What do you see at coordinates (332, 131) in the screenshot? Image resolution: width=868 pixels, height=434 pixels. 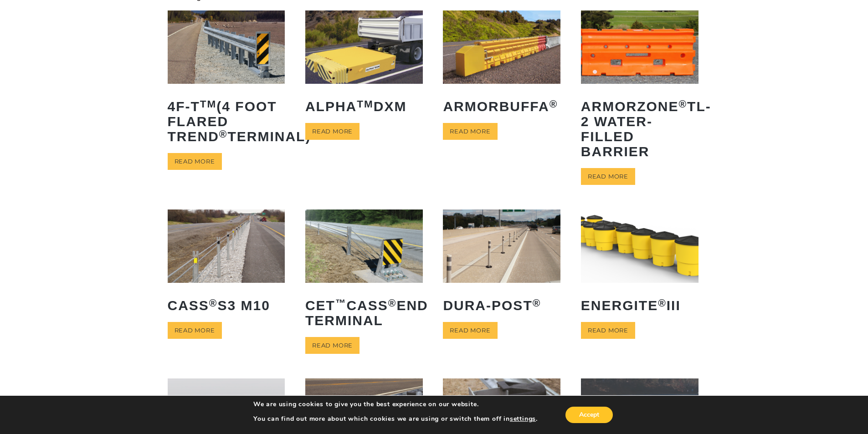 I see `a: Read more about “ALPHATM DXM”` at bounding box center [332, 131].